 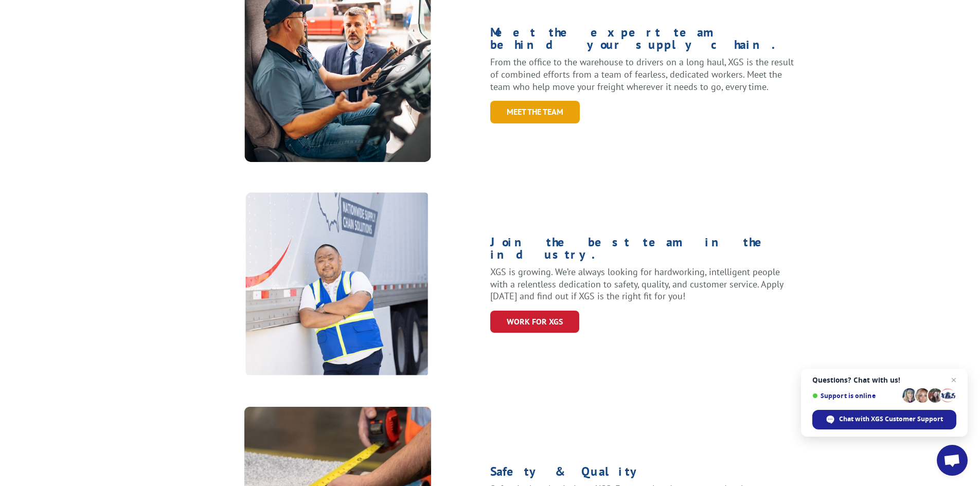 I want to click on p: From the office to the warehouse to drivers on a long haul, XGS is the result of combined efforts..., so click(x=642, y=74).